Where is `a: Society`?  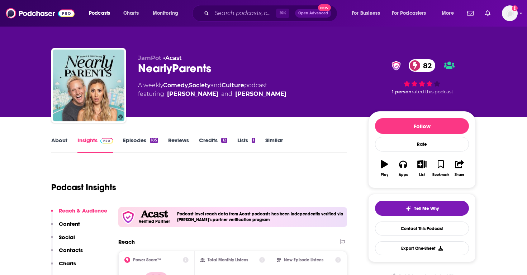 a: Society is located at coordinates (200, 85).